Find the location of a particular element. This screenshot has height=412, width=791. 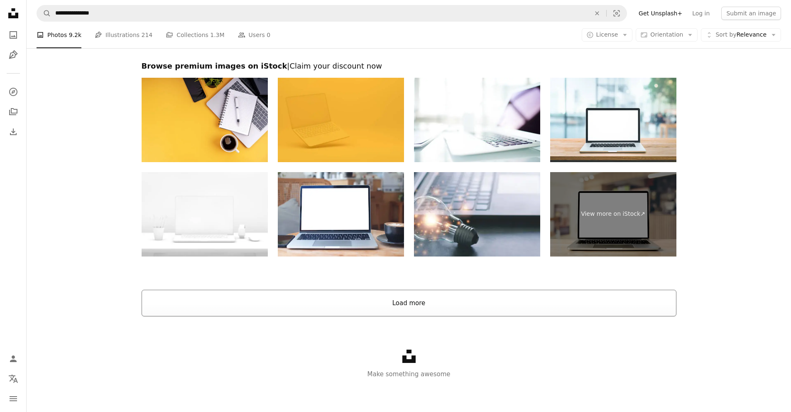

a: Users 0 is located at coordinates (254, 35).